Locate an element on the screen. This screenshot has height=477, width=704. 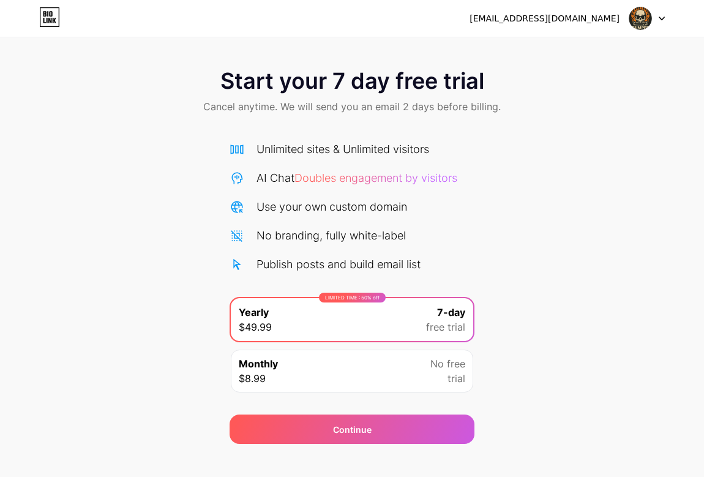
div: Unlimited sites & Unlimited visitors is located at coordinates (343, 149).